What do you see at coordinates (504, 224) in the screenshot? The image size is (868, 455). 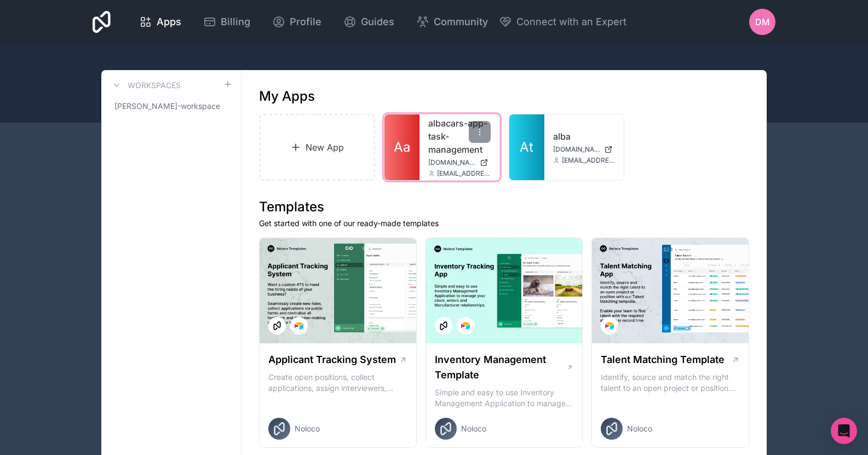 I see `p: Get started with one of our ready-made templates` at bounding box center [504, 224].